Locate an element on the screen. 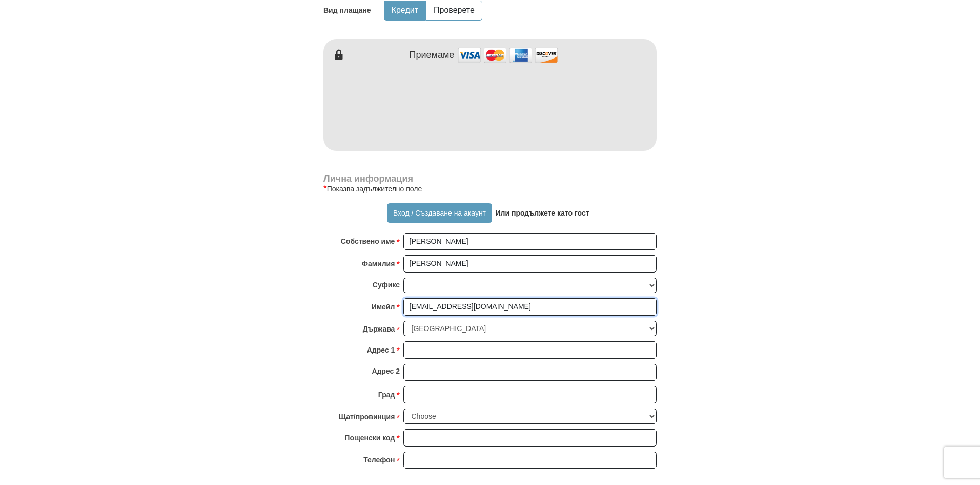 This screenshot has width=980, height=485. font: Град is located at coordinates (387, 394).